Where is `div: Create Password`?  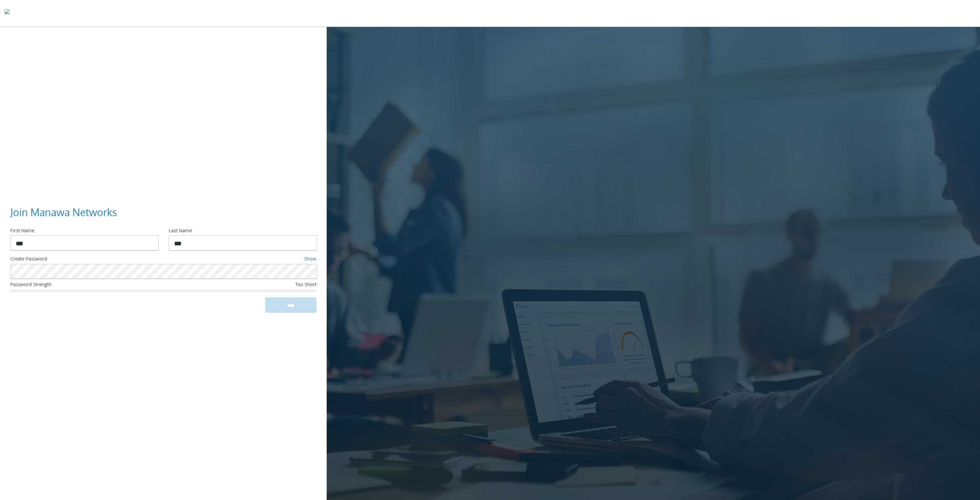
div: Create Password is located at coordinates (110, 260).